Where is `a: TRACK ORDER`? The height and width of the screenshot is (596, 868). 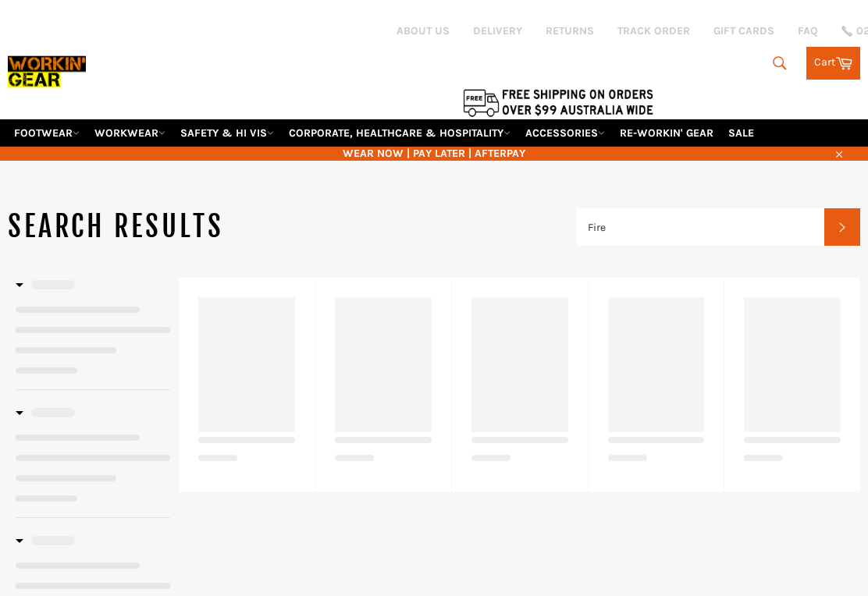
a: TRACK ORDER is located at coordinates (653, 31).